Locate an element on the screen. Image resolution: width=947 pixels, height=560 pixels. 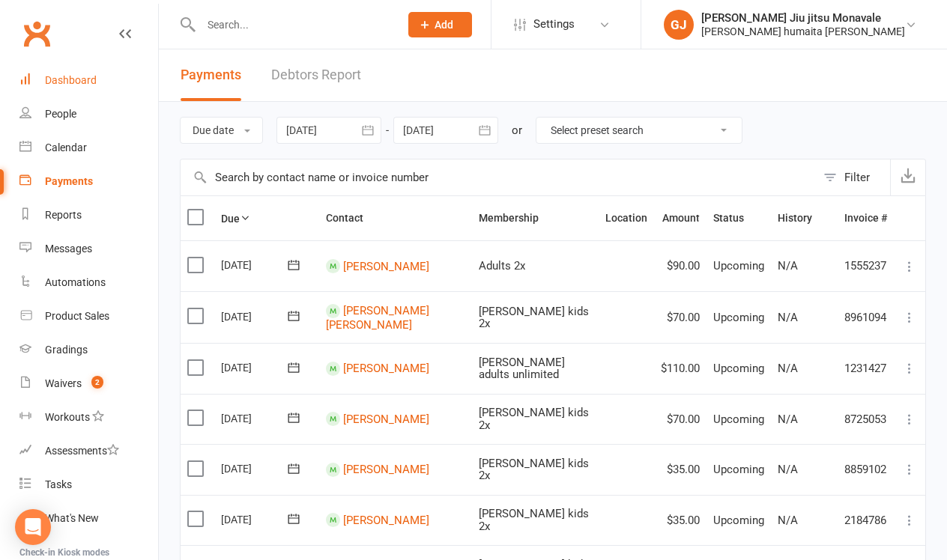
div: Waivers is located at coordinates (63, 383).